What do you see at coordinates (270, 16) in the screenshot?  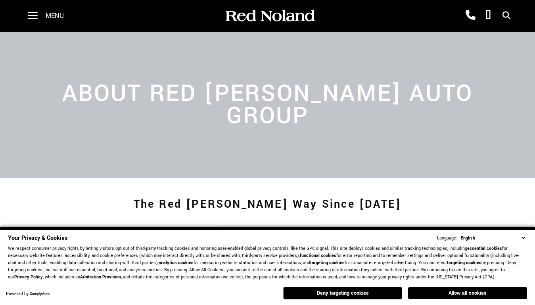 I see `img: Red Noland Auto Group` at bounding box center [270, 16].